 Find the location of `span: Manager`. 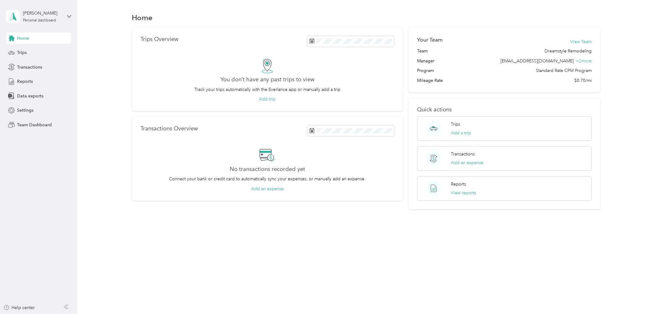

span: Manager is located at coordinates (426, 61).